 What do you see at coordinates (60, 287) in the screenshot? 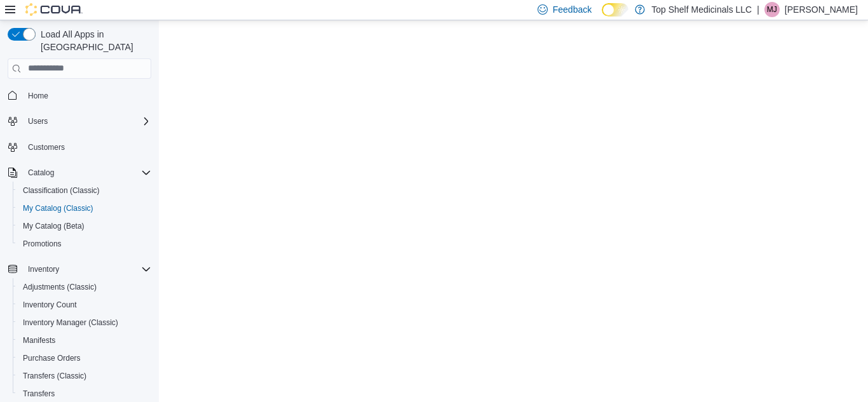
I see `a: Adjustments (Classic)` at bounding box center [60, 287].